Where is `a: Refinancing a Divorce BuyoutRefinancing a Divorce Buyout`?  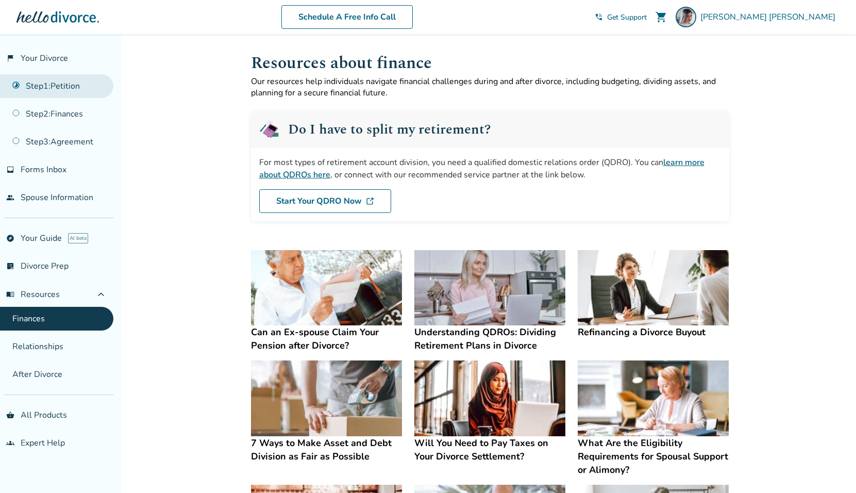 a: Refinancing a Divorce BuyoutRefinancing a Divorce Buyout is located at coordinates (653, 294).